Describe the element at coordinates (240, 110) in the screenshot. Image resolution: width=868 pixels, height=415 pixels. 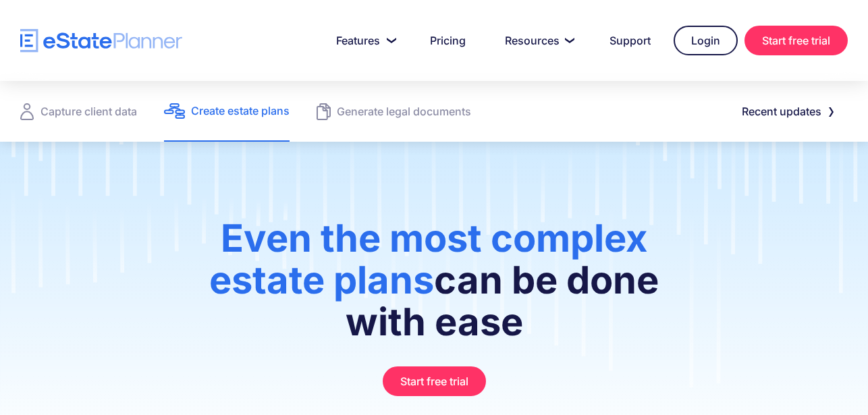
I see `div: Create estate plans` at that location.